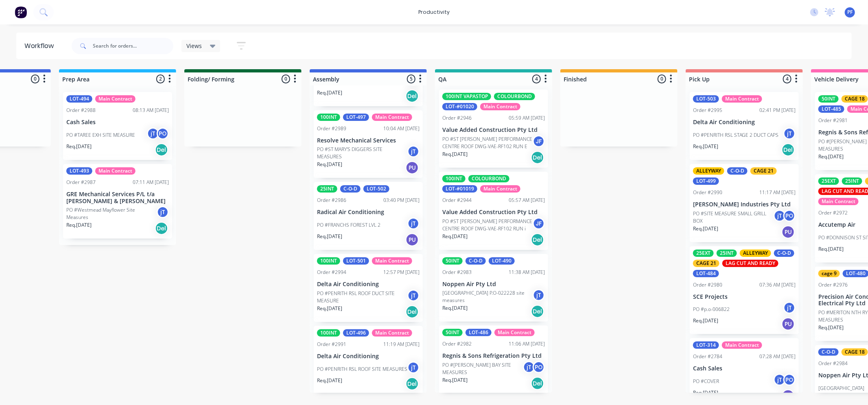 This screenshot has height=405, width=868. What do you see at coordinates (332, 344) in the screenshot?
I see `div: Order #2991` at bounding box center [332, 344].